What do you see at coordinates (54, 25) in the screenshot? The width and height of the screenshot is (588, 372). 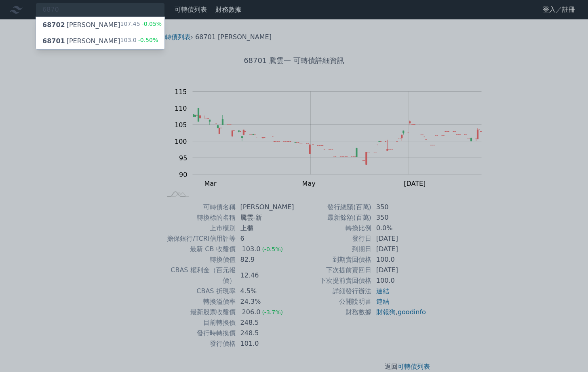 I see `span: 68702` at bounding box center [54, 25].